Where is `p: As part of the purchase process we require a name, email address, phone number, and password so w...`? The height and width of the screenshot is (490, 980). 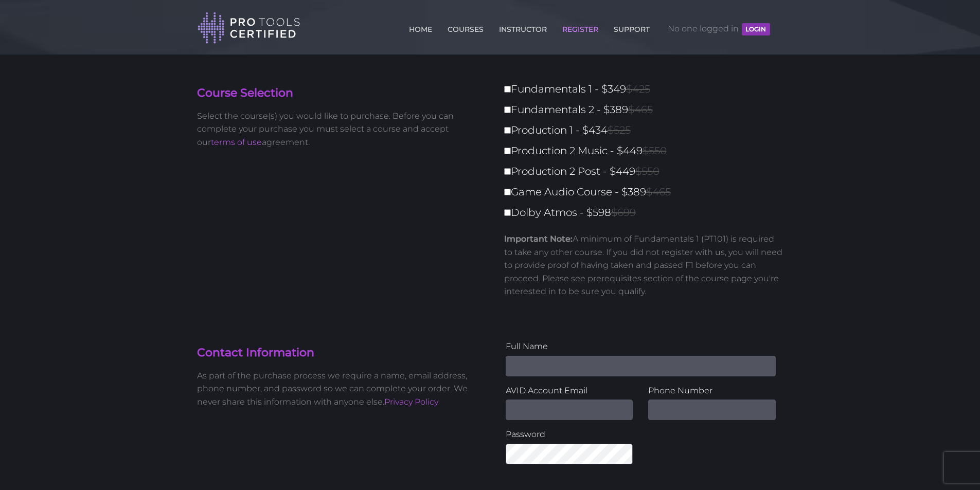
p: As part of the purchase process we require a name, email address, phone number, and password so w... is located at coordinates (340, 389).